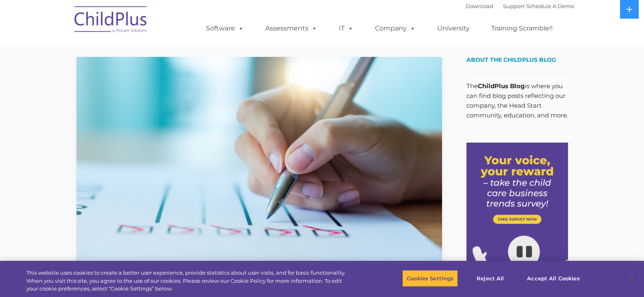  I want to click on p: The is where you can find blog posts reflecting our company, the Head Start community, education,..., so click(517, 101).